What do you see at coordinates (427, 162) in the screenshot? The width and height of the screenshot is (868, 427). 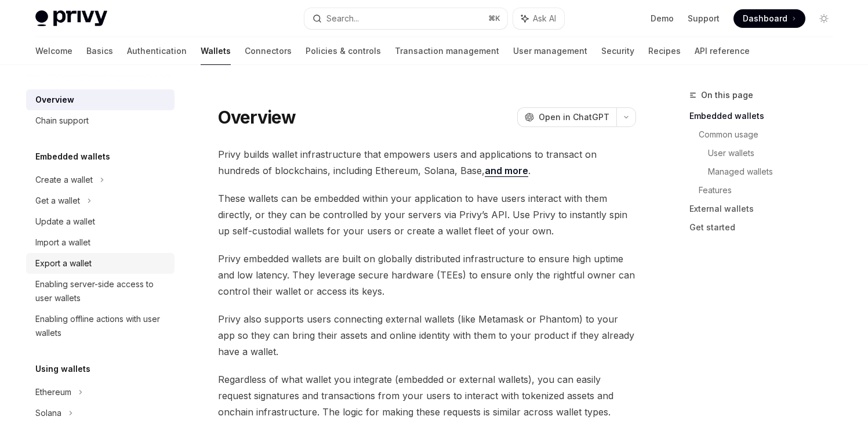 I see `span: Privy builds wallet infrastructure that empowers users and applications to transact on hundreds o...` at bounding box center [427, 162].